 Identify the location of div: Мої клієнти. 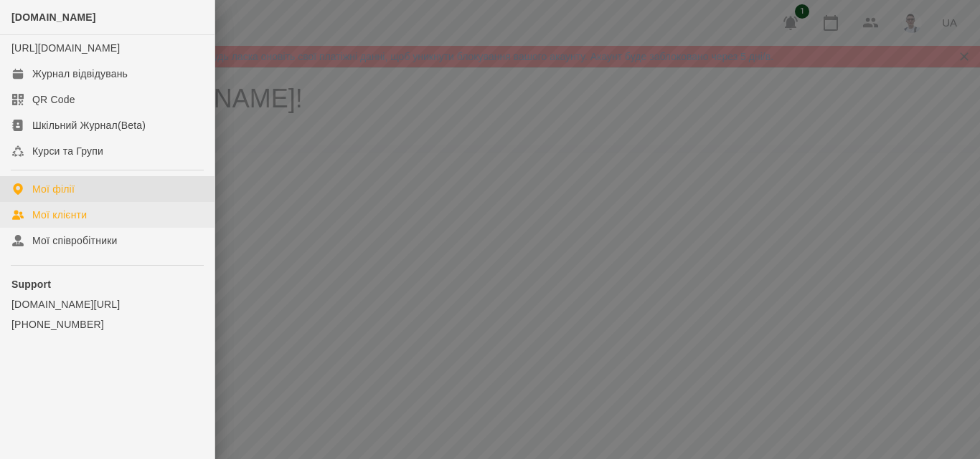
(60, 215).